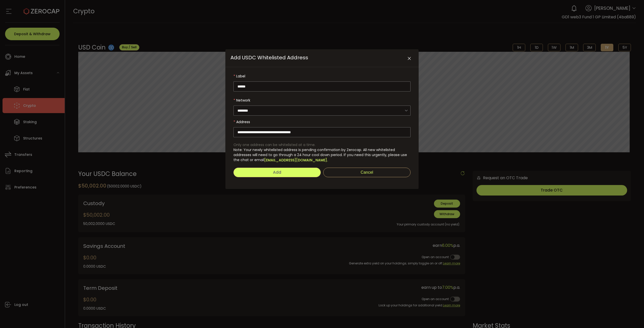 The width and height of the screenshot is (644, 328). Describe the element at coordinates (277, 172) in the screenshot. I see `span: Add` at that location.